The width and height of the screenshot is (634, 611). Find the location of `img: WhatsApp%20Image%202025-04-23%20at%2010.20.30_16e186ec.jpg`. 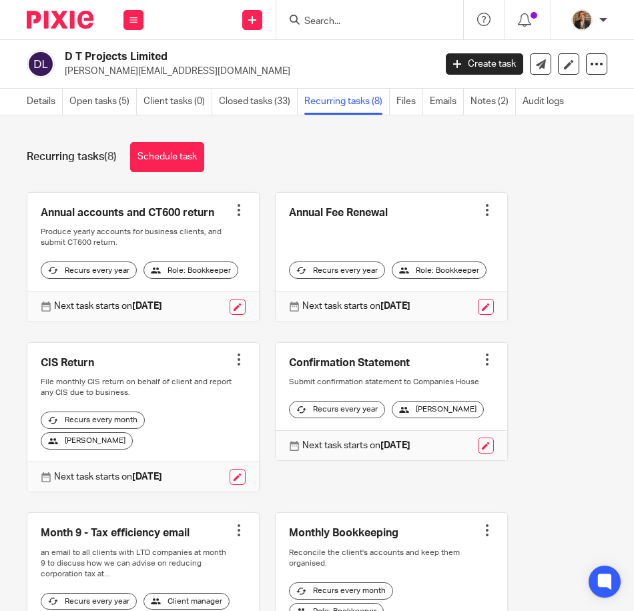

img: WhatsApp%20Image%202025-04-23%20at%2010.20.30_16e186ec.jpg is located at coordinates (582, 20).